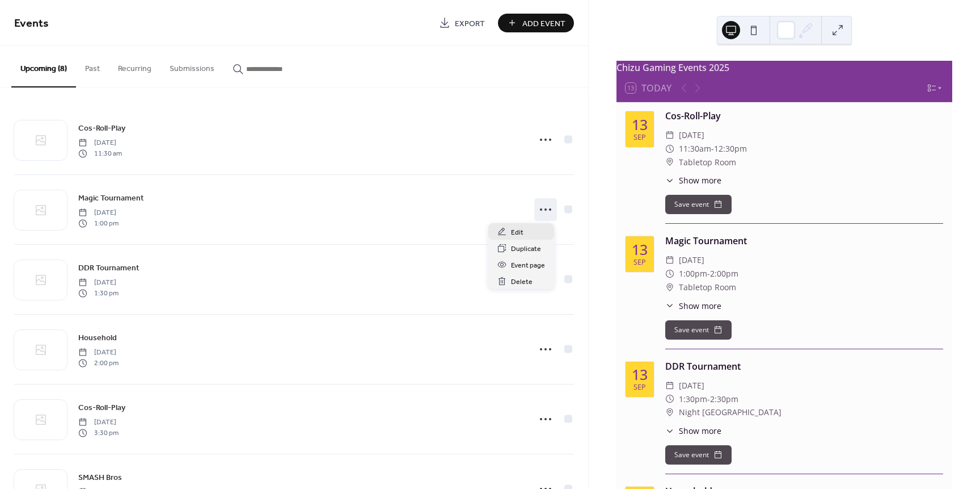 Image resolution: width=980 pixels, height=489 pixels. I want to click on span: Add Event, so click(544, 23).